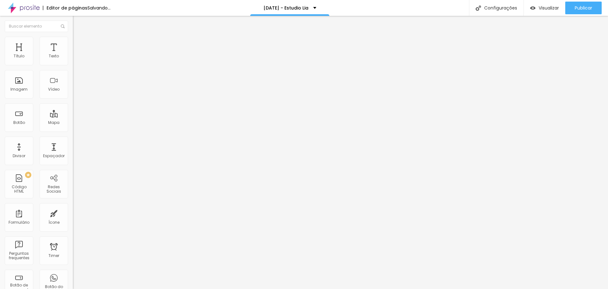 This screenshot has height=289, width=608. I want to click on div: Perguntas frequentes, so click(19, 256).